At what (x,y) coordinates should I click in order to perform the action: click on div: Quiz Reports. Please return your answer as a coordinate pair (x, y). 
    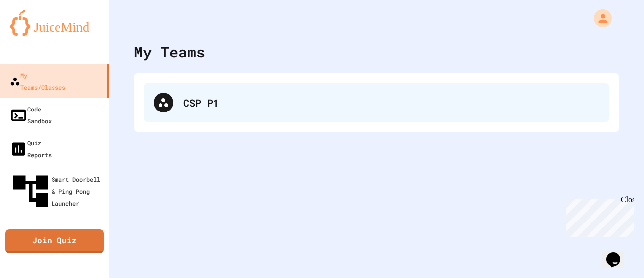
    Looking at the image, I should click on (30, 149).